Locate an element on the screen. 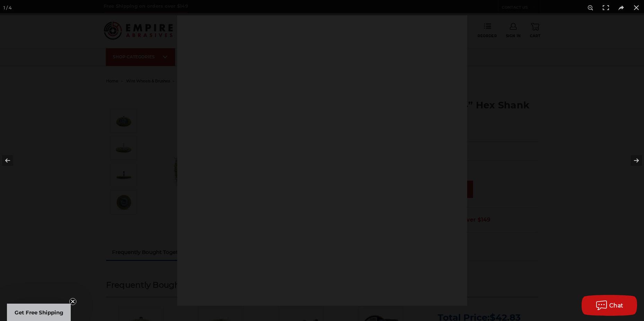 The image size is (644, 321). span: Get Free Shipping is located at coordinates (39, 313).